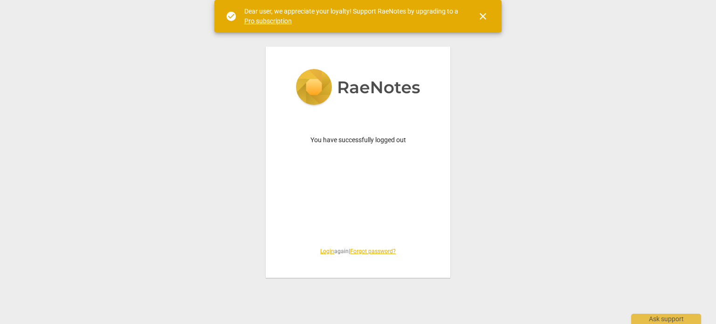 The height and width of the screenshot is (324, 716). What do you see at coordinates (666, 319) in the screenshot?
I see `div: Ask support` at bounding box center [666, 319].